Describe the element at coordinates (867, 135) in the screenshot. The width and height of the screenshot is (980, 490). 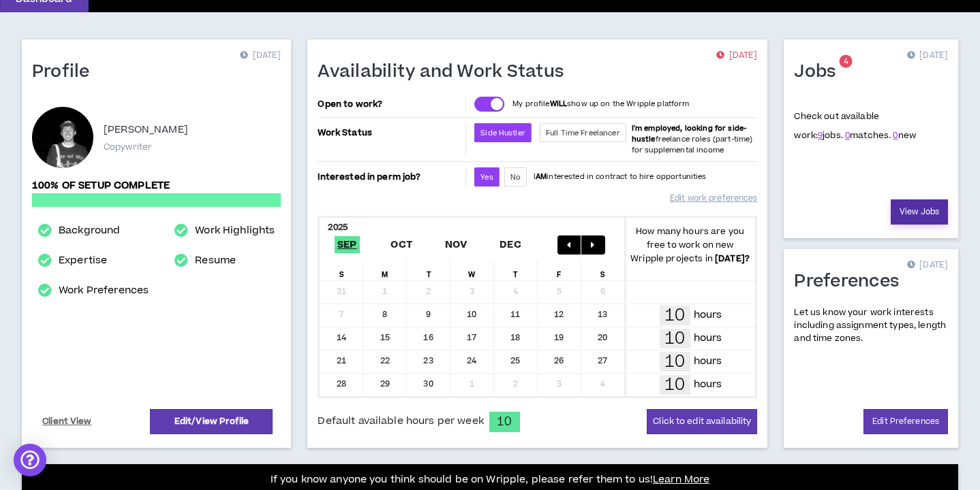
I see `span: matches.` at that location.